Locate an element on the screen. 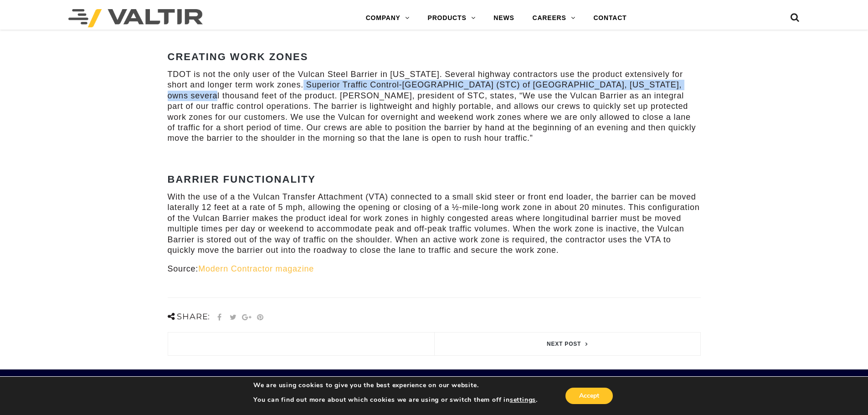 The height and width of the screenshot is (415, 868). button: Accept is located at coordinates (589, 396).